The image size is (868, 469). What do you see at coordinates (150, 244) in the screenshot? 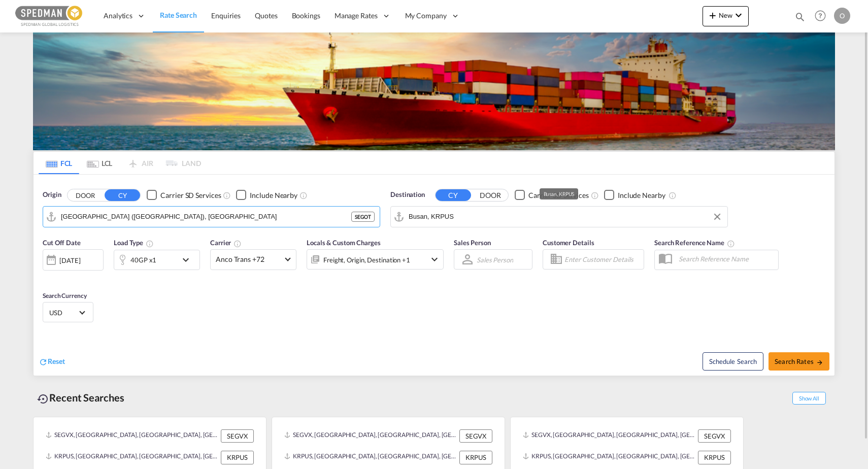
I see `md-icon: icon-information-outline` at bounding box center [150, 244].